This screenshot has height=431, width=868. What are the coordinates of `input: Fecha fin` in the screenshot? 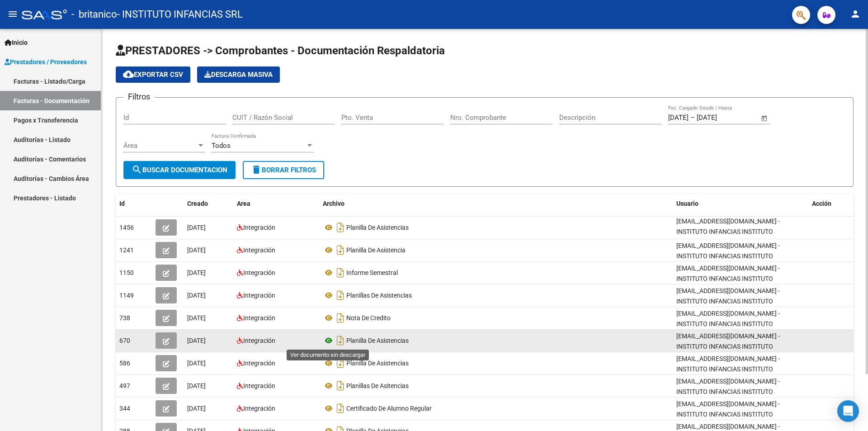 It's located at (718, 118).